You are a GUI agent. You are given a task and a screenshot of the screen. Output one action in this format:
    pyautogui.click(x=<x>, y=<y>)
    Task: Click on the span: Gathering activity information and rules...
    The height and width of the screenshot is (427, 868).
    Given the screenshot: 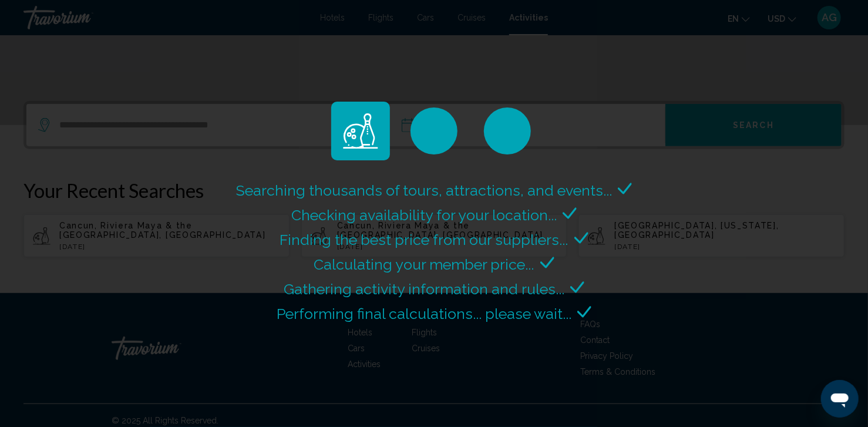 What is the action you would take?
    pyautogui.click(x=424, y=289)
    